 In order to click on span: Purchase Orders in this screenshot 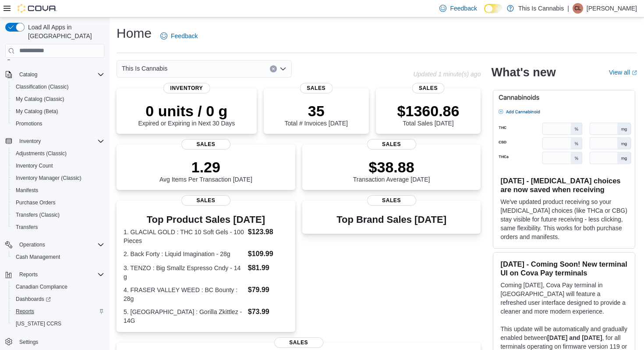, I will do `click(35, 203)`.